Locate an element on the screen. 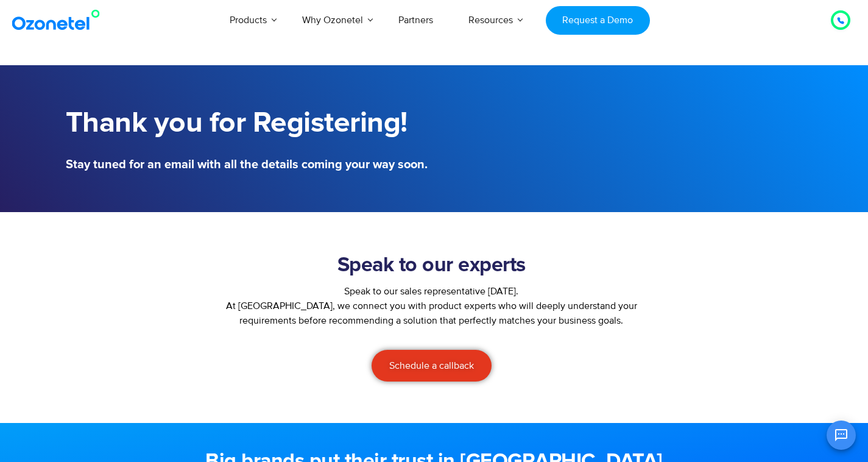 Image resolution: width=868 pixels, height=462 pixels. span: Schedule a callback is located at coordinates (431, 365).